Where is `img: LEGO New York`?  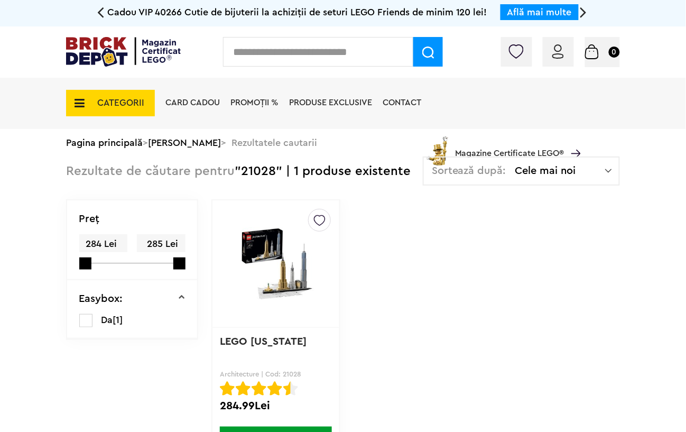
img: LEGO New York is located at coordinates (276, 264).